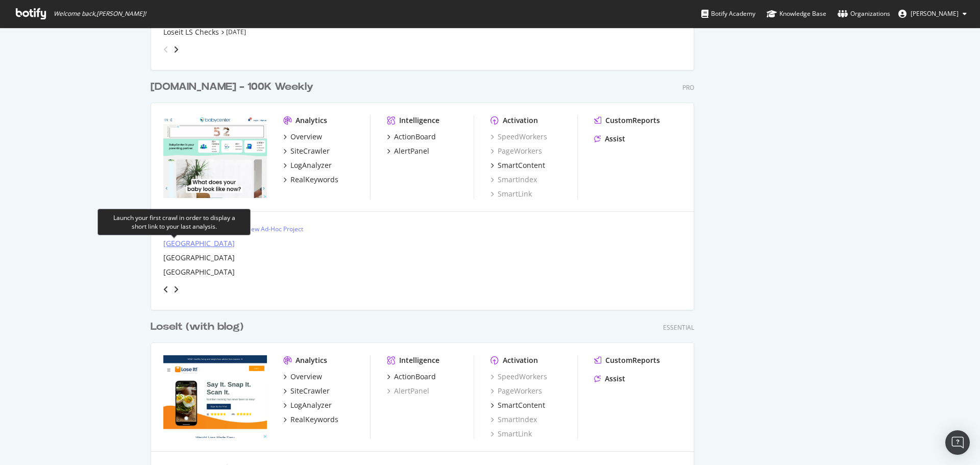 This screenshot has width=980, height=465. What do you see at coordinates (688, 87) in the screenshot?
I see `div: Pro` at bounding box center [688, 87].